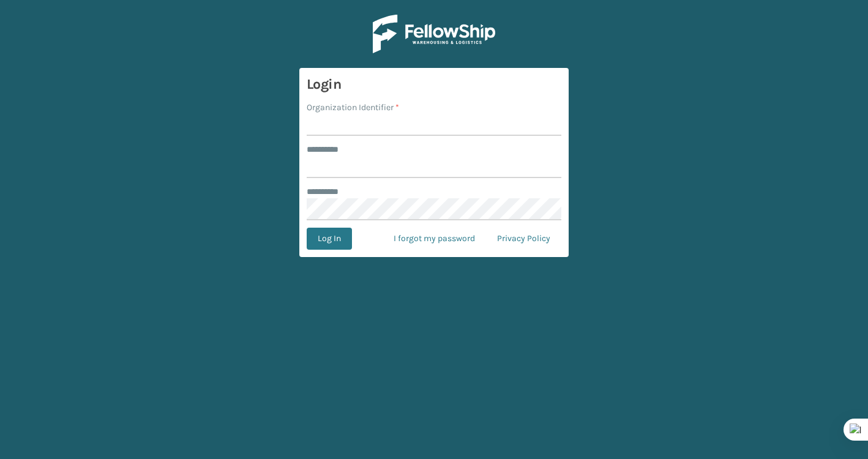  I want to click on a: Privacy Policy, so click(524, 238).